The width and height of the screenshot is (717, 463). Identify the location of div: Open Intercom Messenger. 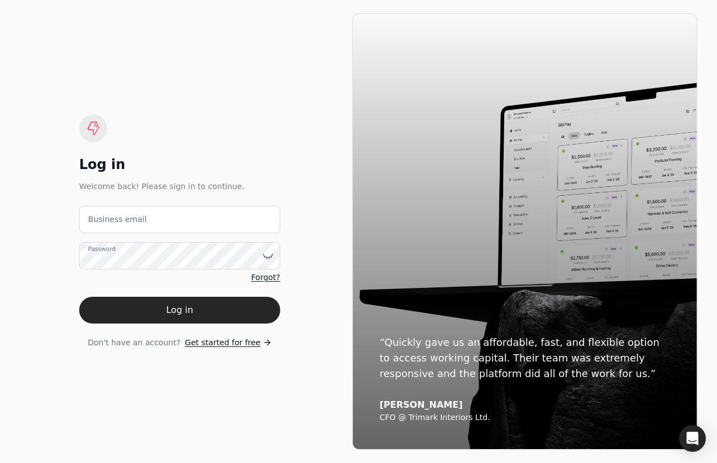
(692, 439).